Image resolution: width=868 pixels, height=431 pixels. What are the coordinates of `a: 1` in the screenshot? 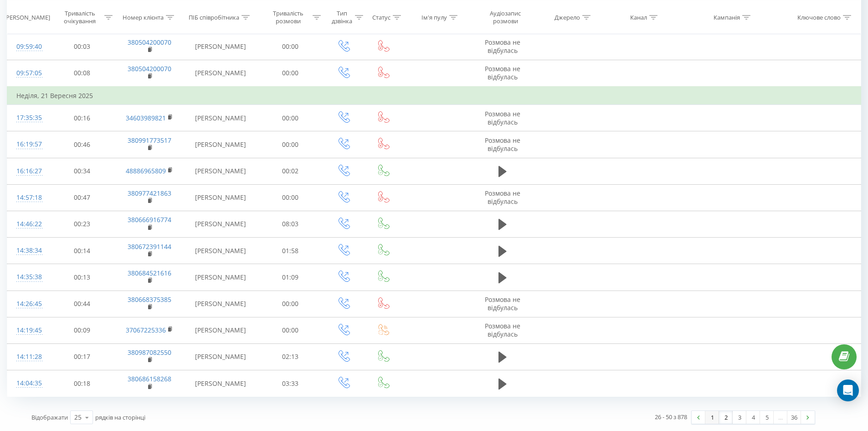 It's located at (712, 417).